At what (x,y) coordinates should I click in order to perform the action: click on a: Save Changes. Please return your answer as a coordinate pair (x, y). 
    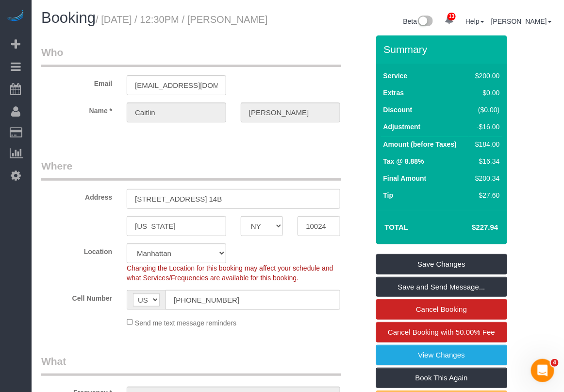
    Looking at the image, I should click on (442, 264).